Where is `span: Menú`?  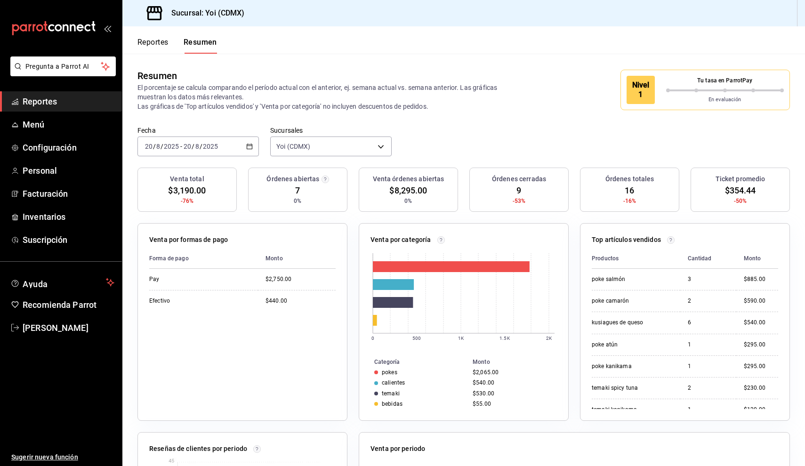 span: Menú is located at coordinates (68, 124).